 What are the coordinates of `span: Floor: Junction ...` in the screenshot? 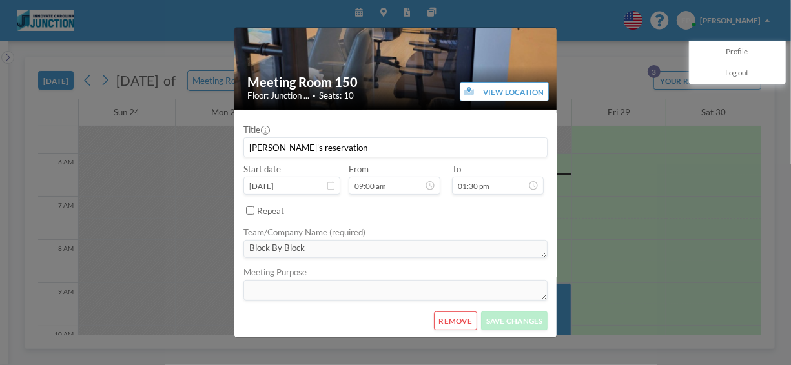 It's located at (278, 96).